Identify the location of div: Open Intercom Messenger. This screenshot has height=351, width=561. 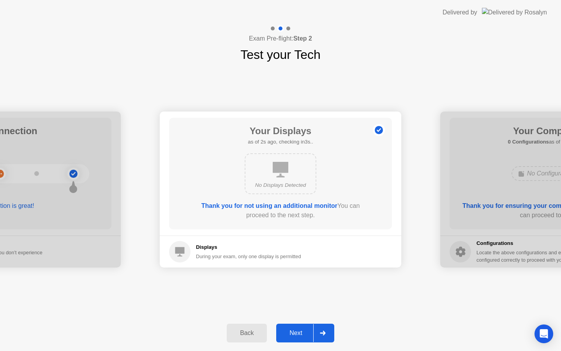
(544, 333).